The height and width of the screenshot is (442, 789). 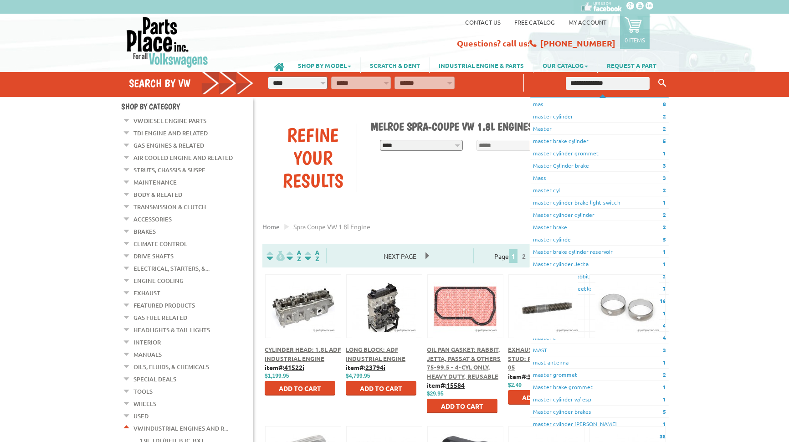 I want to click on a: 0 items, so click(x=634, y=31).